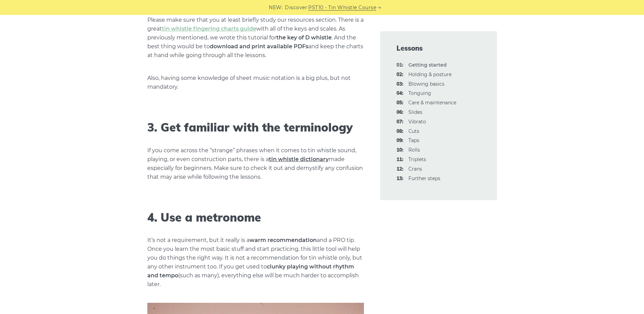 This screenshot has width=644, height=314. What do you see at coordinates (304, 37) in the screenshot?
I see `strong: the key of D whistle` at bounding box center [304, 37].